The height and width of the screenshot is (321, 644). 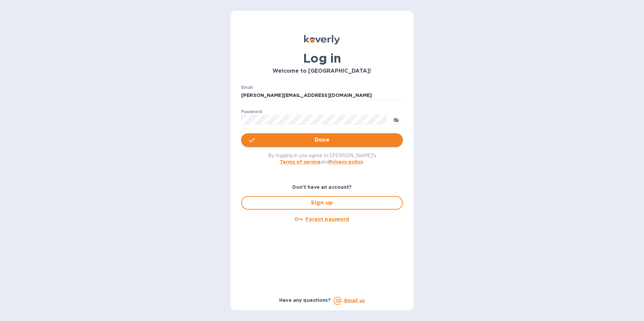 I want to click on label: Email, so click(x=247, y=87).